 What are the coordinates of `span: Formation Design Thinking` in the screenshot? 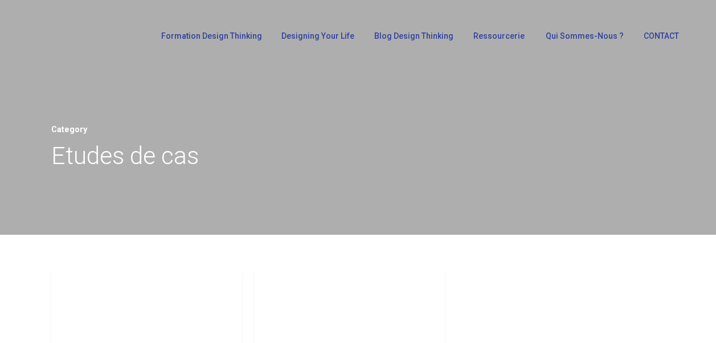 It's located at (211, 36).